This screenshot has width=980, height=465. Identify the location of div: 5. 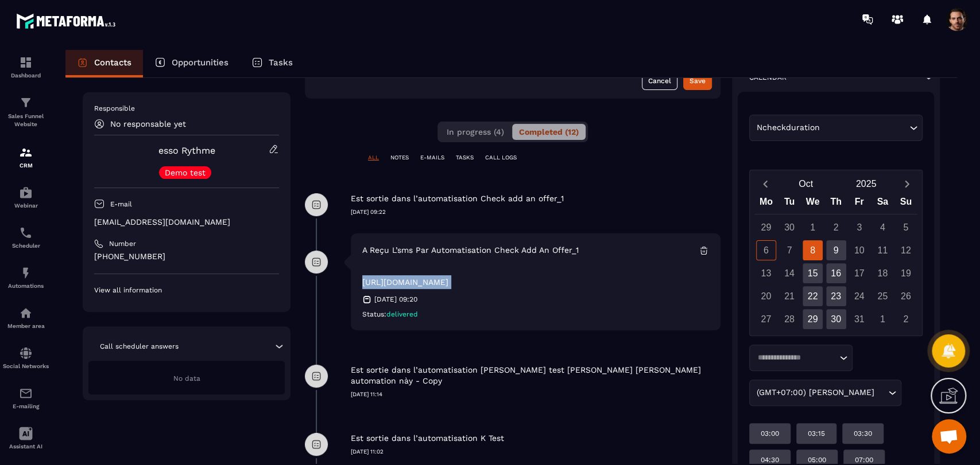
(906, 227).